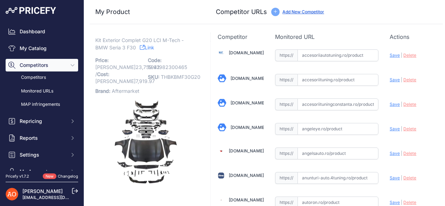 The width and height of the screenshot is (445, 206). Describe the element at coordinates (42, 155) in the screenshot. I see `span: Settings` at that location.